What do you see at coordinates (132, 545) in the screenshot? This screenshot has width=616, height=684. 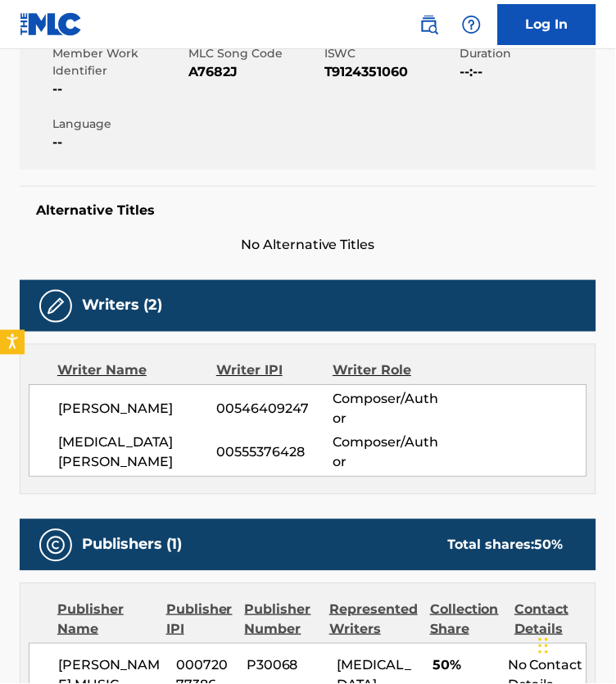 I see `h5: Publishers (1)` at bounding box center [132, 545].